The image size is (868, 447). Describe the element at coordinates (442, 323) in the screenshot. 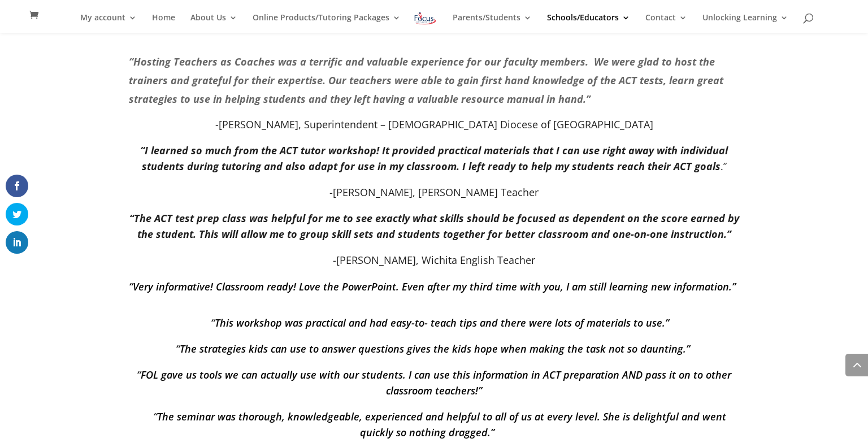

I see `span: This workshop was practical and had easy-to- teach tips and there were lots of materials to use.”` at that location.